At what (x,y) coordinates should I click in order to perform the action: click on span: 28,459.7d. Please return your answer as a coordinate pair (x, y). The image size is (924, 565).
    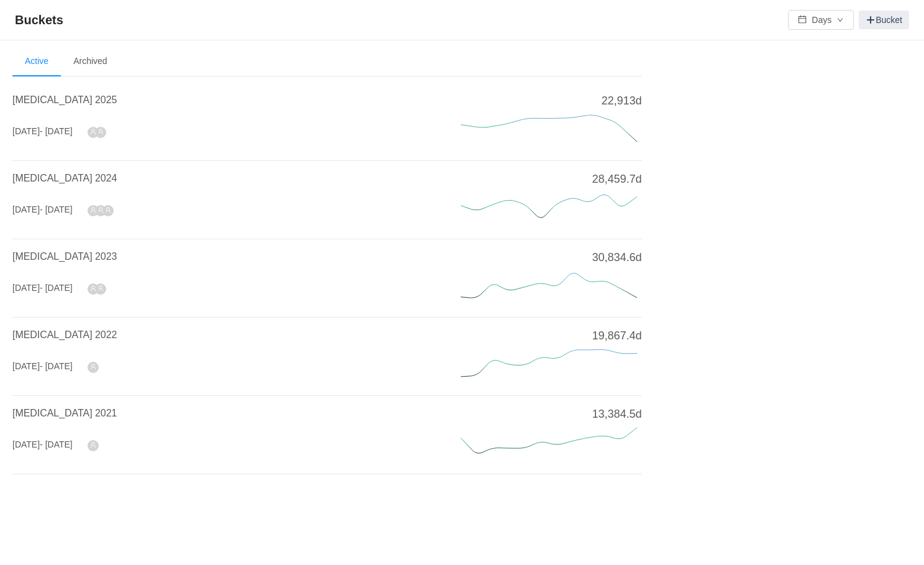
    Looking at the image, I should click on (617, 179).